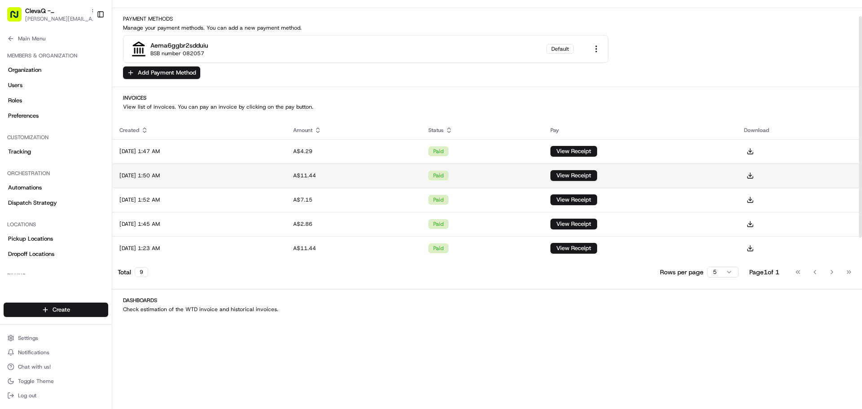 Image resolution: width=862 pixels, height=409 pixels. I want to click on button: Log out, so click(56, 396).